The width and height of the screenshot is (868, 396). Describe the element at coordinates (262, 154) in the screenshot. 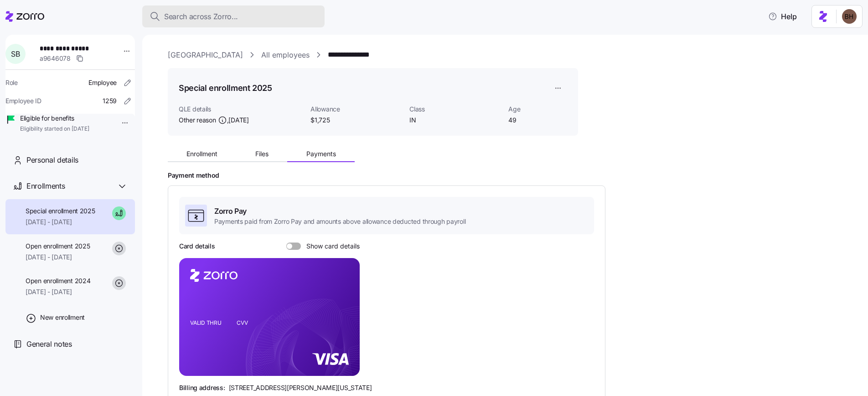

I see `span: Files` at that location.